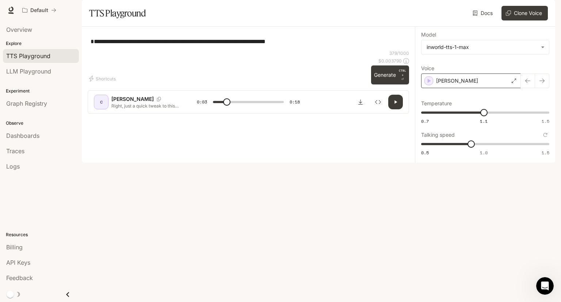  What do you see at coordinates (360, 102) in the screenshot?
I see `button: Download audio` at bounding box center [360, 102].